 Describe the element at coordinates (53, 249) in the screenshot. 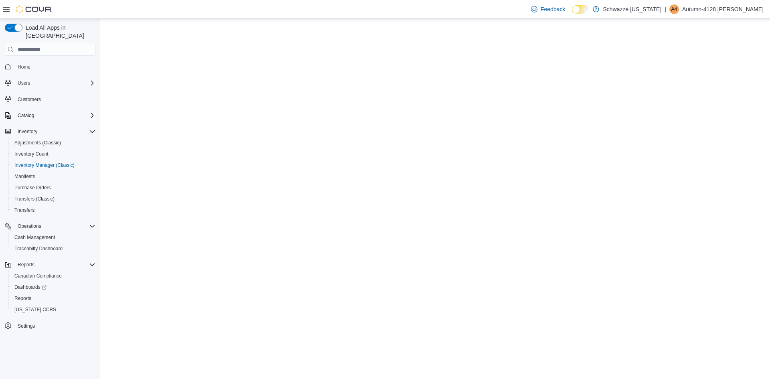

I see `button: Traceabilty Dashboard` at that location.